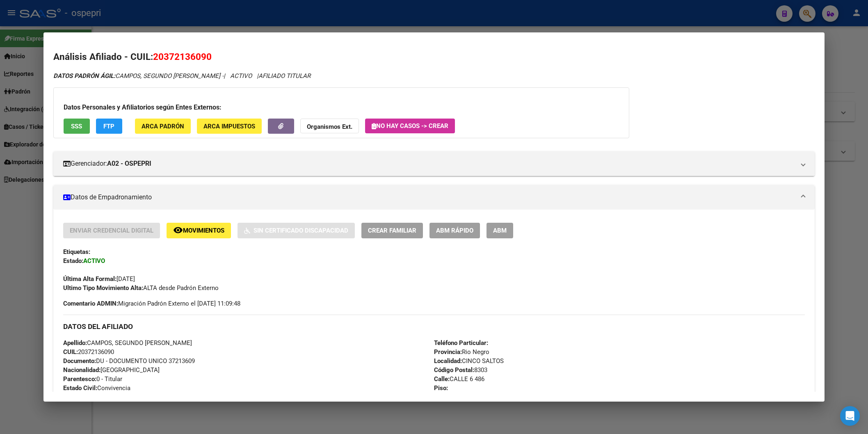  I want to click on strong: Código Postal:, so click(454, 370).